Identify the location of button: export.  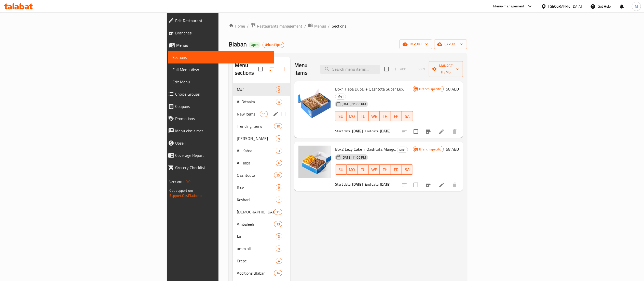
(451, 44).